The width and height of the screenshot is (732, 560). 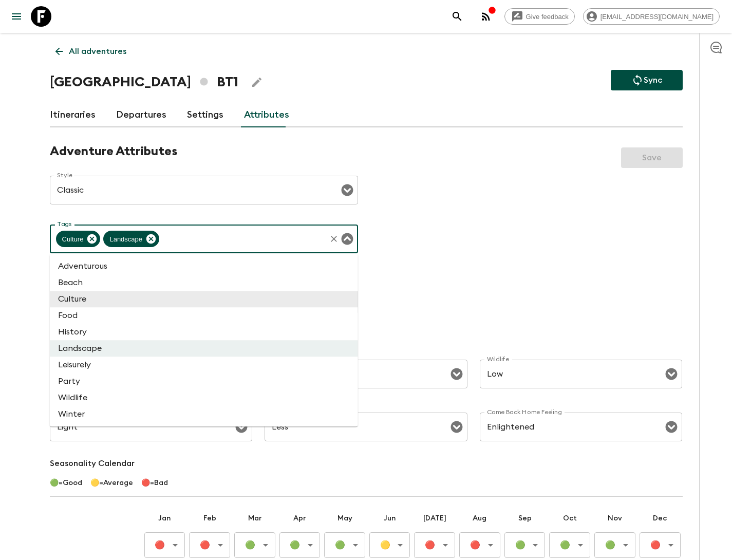 What do you see at coordinates (498, 359) in the screenshot?
I see `label: Wildlife` at bounding box center [498, 359].